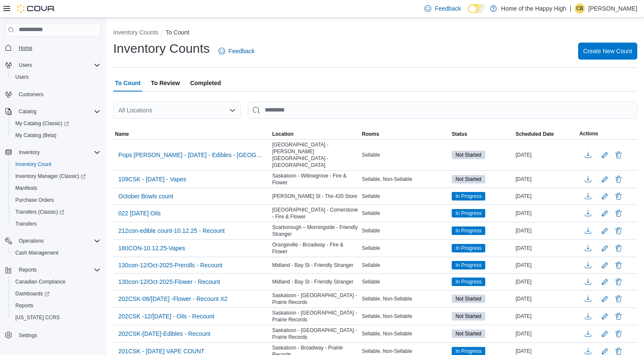 This screenshot has width=644, height=355. I want to click on button: Name, so click(191, 134).